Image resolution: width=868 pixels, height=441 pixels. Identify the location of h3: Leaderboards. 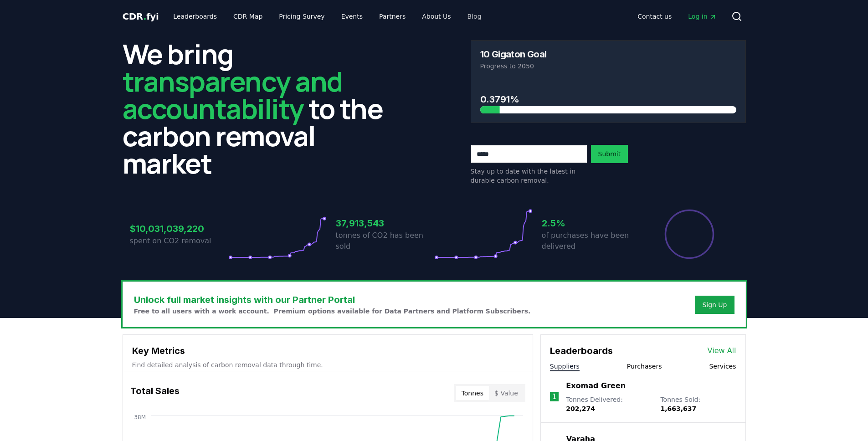
(582, 351).